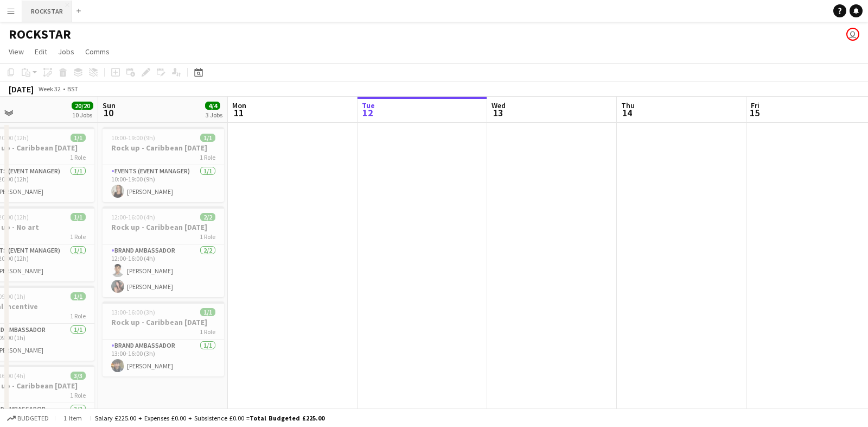 The image size is (868, 427). I want to click on span: Edit, so click(41, 52).